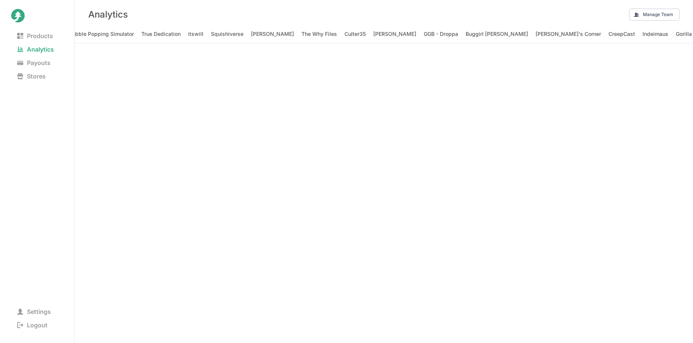  What do you see at coordinates (34, 63) in the screenshot?
I see `span: Payouts` at bounding box center [34, 63].